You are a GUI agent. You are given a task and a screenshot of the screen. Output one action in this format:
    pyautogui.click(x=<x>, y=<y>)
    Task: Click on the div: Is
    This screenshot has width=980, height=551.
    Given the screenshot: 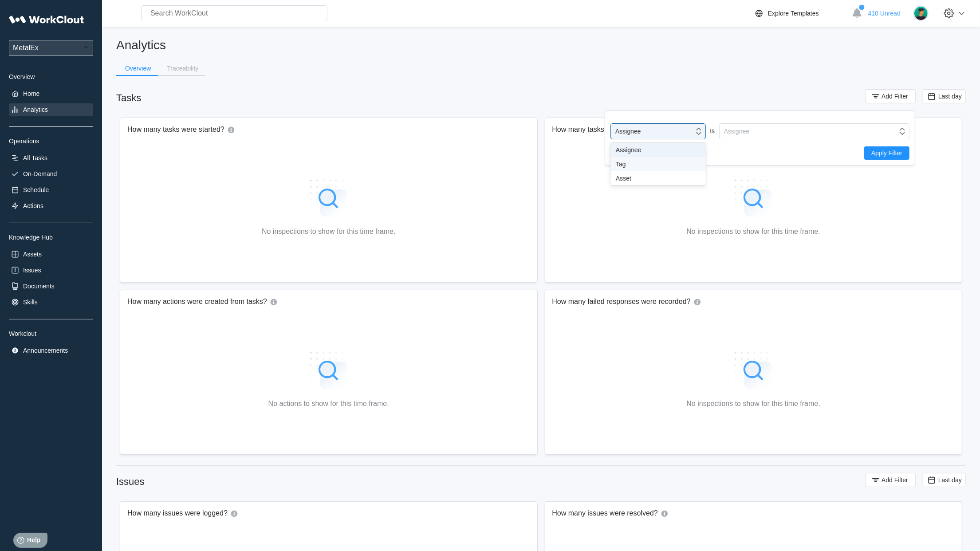 What is the action you would take?
    pyautogui.click(x=713, y=131)
    